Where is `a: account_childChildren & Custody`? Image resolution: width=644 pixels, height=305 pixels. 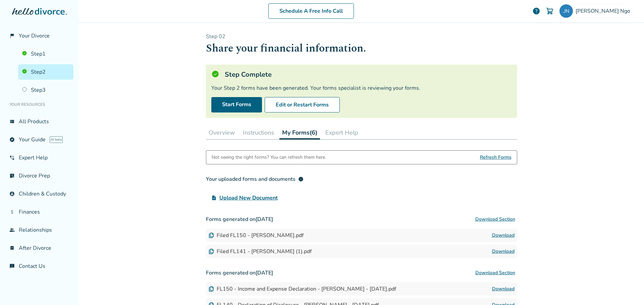
a: account_childChildren & Custody is located at coordinates (39, 194).